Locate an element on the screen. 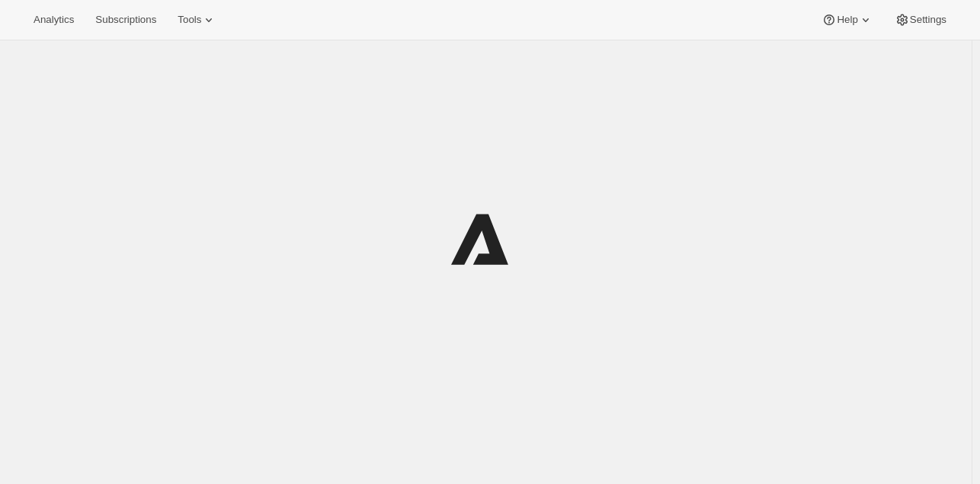  span: Analytics is located at coordinates (53, 20).